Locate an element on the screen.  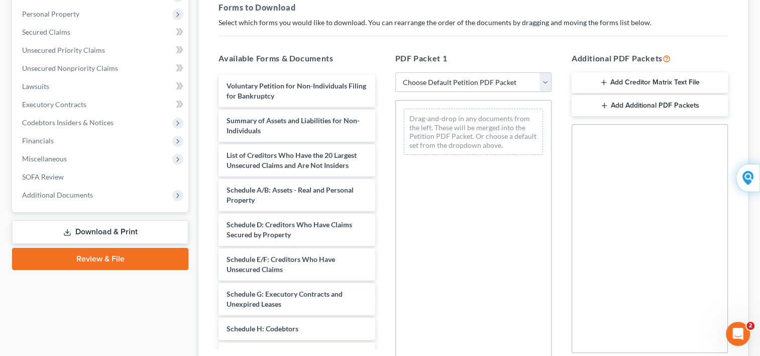
span: Schedule G: Executory Contracts and Unexpired Leases is located at coordinates (284, 298).